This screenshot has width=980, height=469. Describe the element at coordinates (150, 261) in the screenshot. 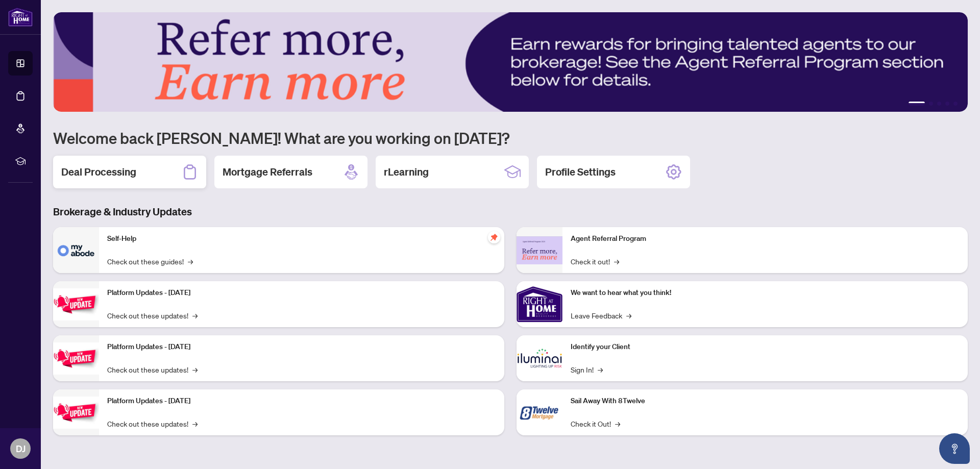

I see `a: Check out these guides!→` at that location.